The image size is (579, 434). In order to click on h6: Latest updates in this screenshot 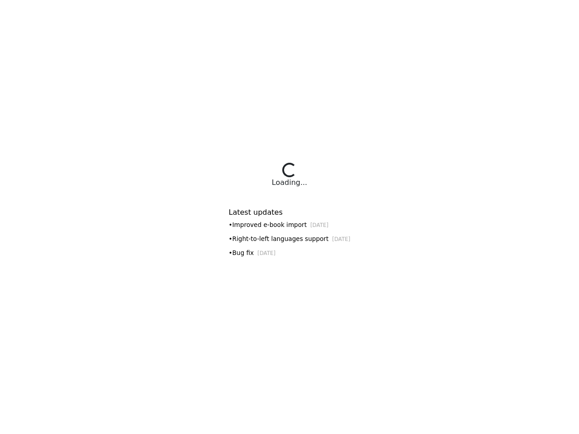, I will do `click(290, 212)`.